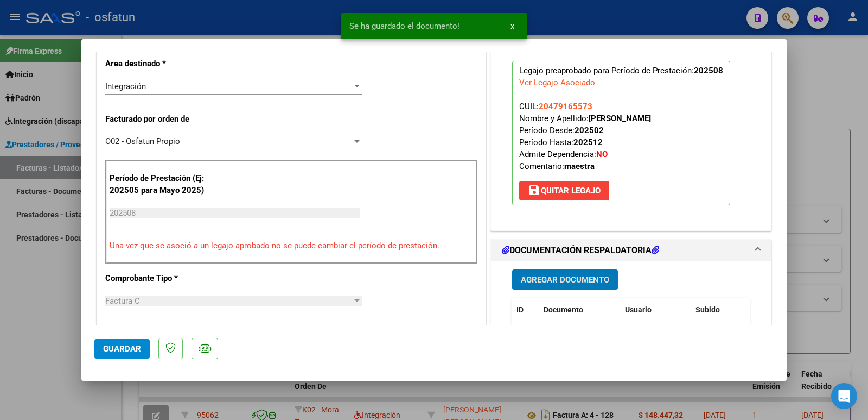 This screenshot has height=420, width=868. I want to click on strong: 202502, so click(589, 130).